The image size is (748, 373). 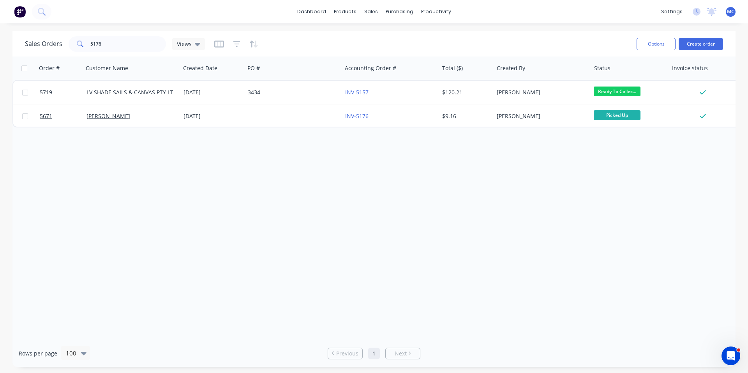 I want to click on span: Previous, so click(x=347, y=353).